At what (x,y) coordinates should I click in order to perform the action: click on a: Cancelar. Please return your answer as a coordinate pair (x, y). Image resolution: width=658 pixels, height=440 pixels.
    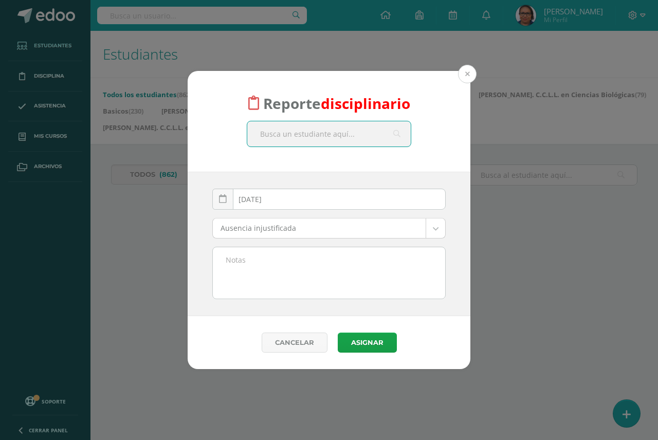
    Looking at the image, I should click on (294, 342).